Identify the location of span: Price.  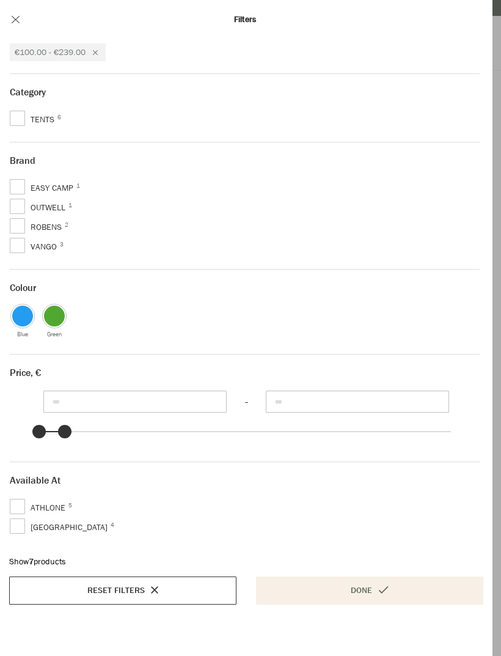
(25, 373).